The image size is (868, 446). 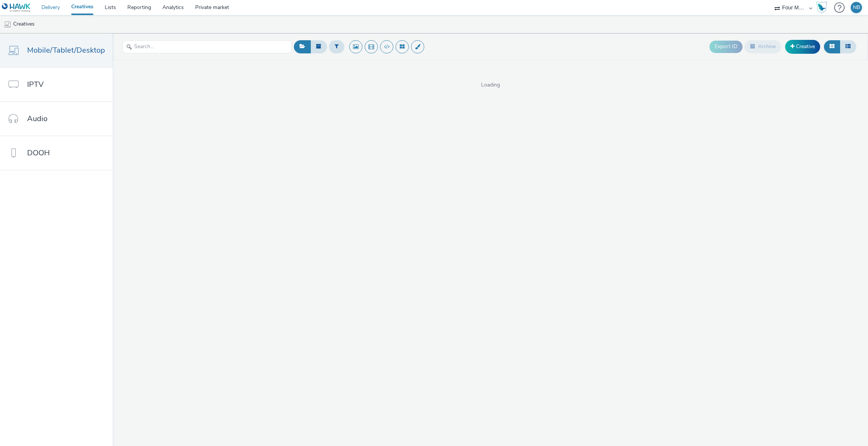 I want to click on input: Search..., so click(x=207, y=47).